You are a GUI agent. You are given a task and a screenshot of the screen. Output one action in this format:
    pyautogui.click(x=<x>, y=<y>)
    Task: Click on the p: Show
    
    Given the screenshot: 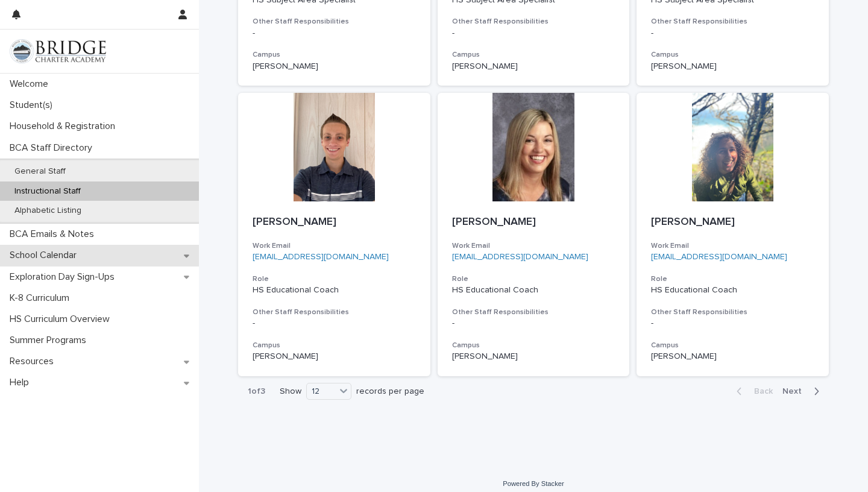 What is the action you would take?
    pyautogui.click(x=291, y=391)
    